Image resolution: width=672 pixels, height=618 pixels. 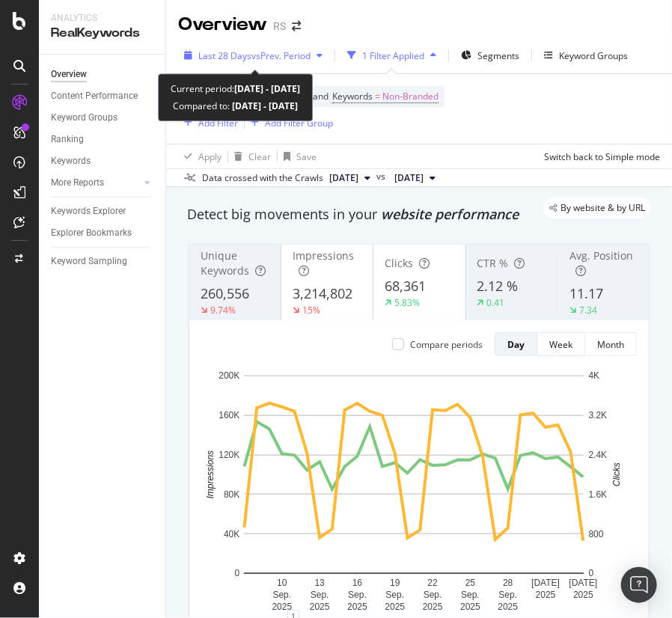 I want to click on button: 1 Filter Applied, so click(x=391, y=55).